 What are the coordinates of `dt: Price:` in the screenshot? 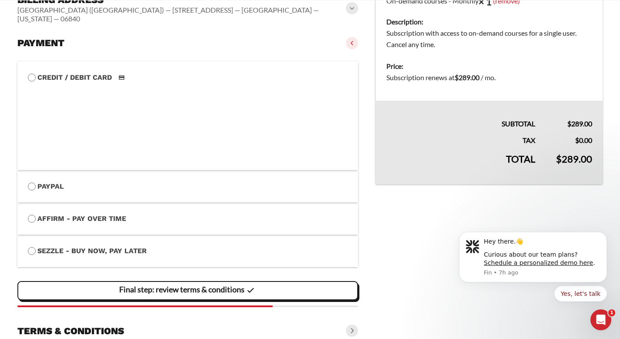 It's located at (489, 66).